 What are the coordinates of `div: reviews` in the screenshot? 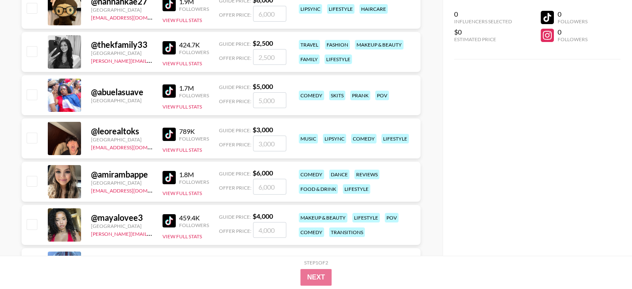 It's located at (367, 174).